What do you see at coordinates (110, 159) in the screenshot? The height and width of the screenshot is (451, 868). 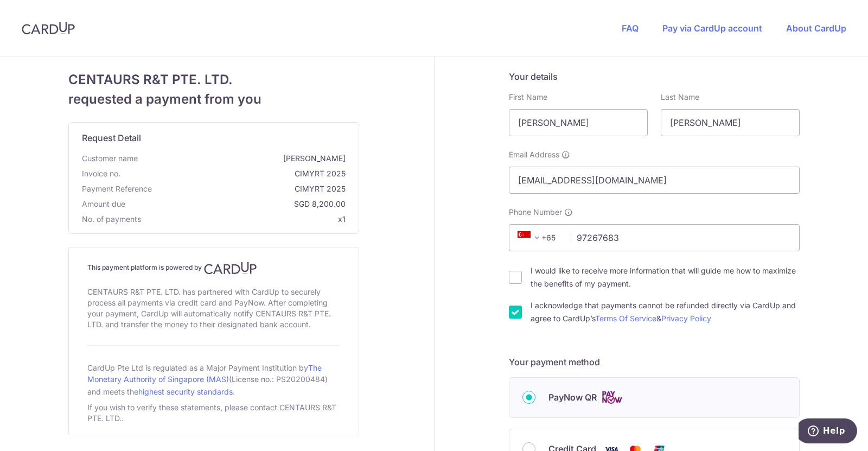 I see `span: Customer name` at bounding box center [110, 159].